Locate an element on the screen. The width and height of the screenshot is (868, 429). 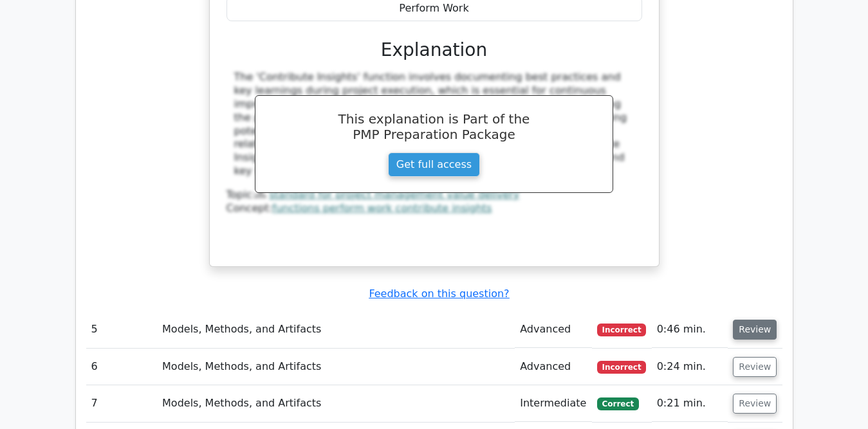
div: Topic: is located at coordinates (435, 195).